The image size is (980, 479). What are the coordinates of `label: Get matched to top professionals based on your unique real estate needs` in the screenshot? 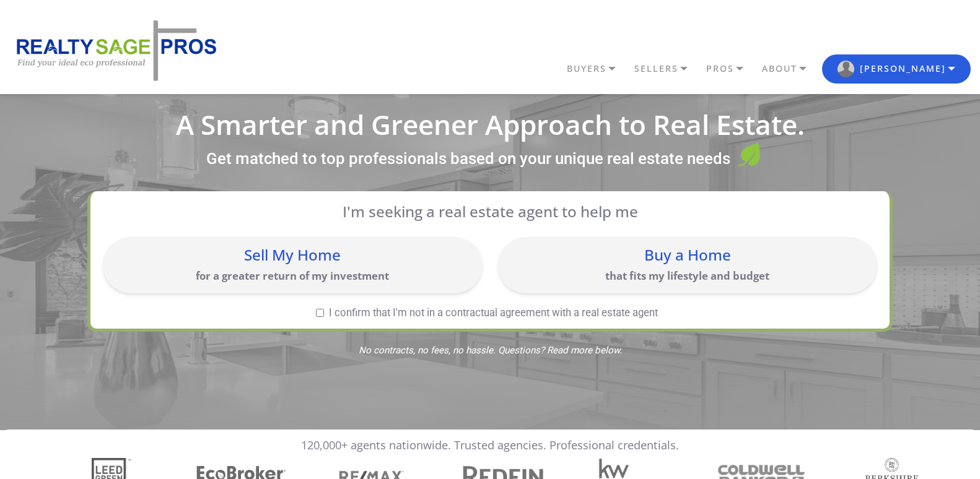 It's located at (468, 159).